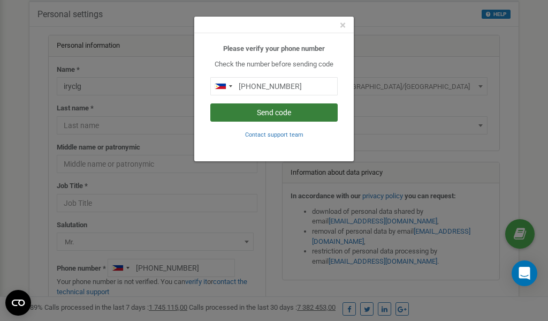  I want to click on button: Open CMP widget, so click(18, 303).